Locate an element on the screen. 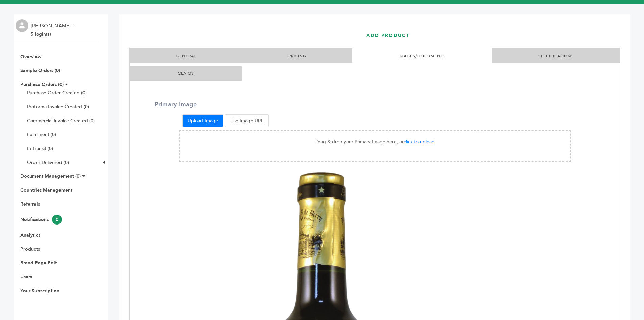  span: 0 is located at coordinates (57, 220).